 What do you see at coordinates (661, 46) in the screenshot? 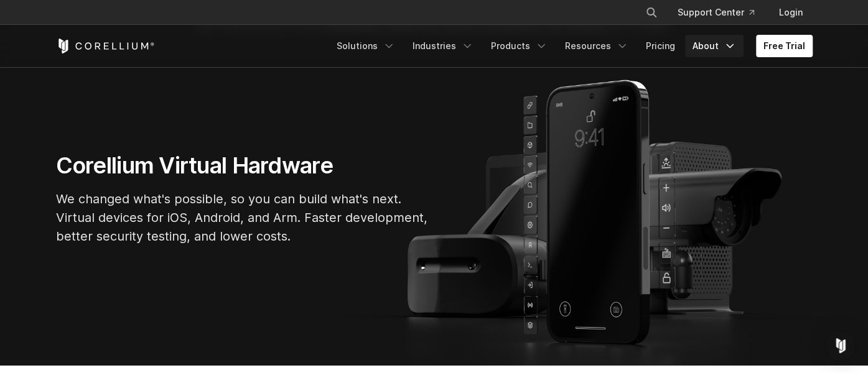
I see `a: Pricing` at bounding box center [661, 46].